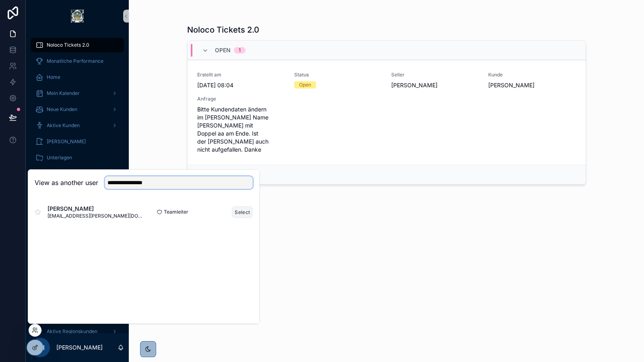 The image size is (644, 362). I want to click on span: Open, so click(222, 50).